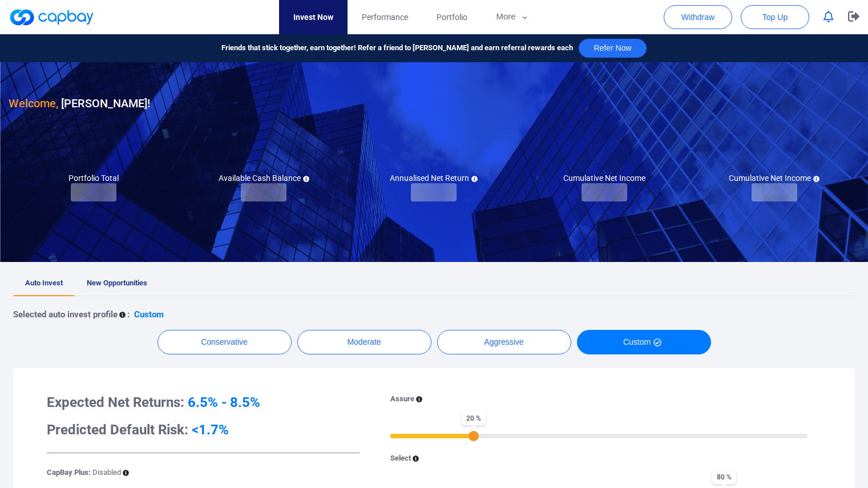 Image resolution: width=868 pixels, height=488 pixels. What do you see at coordinates (149, 315) in the screenshot?
I see `p: Custom` at bounding box center [149, 315].